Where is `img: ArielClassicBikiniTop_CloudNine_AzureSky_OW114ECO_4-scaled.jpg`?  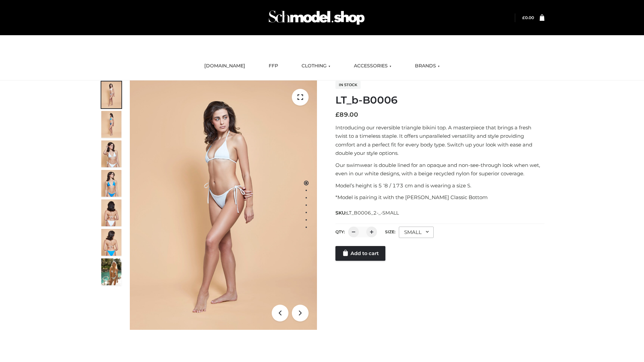 img: ArielClassicBikiniTop_CloudNine_AzureSky_OW114ECO_4-scaled.jpg is located at coordinates (111, 183).